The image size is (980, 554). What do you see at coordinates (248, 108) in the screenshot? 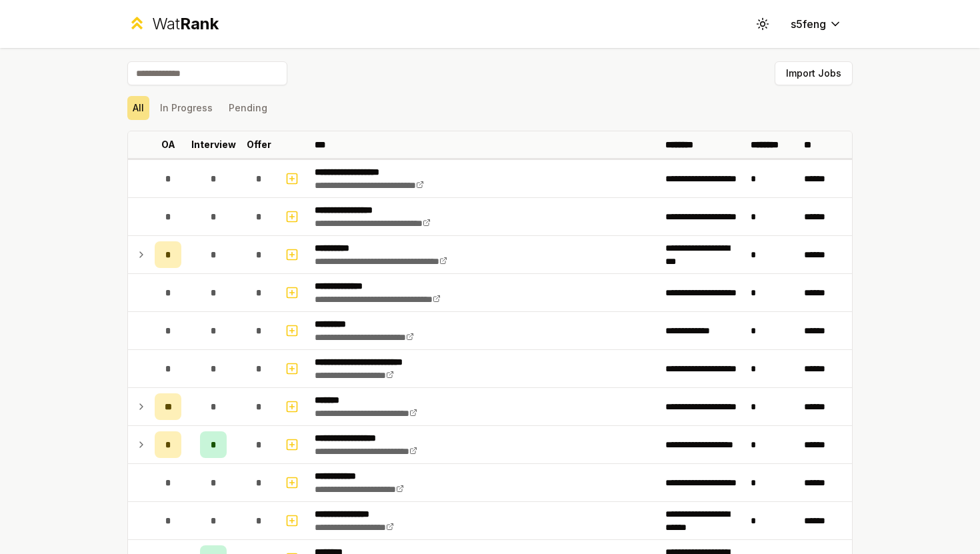
I see `button: Pending` at bounding box center [248, 108].